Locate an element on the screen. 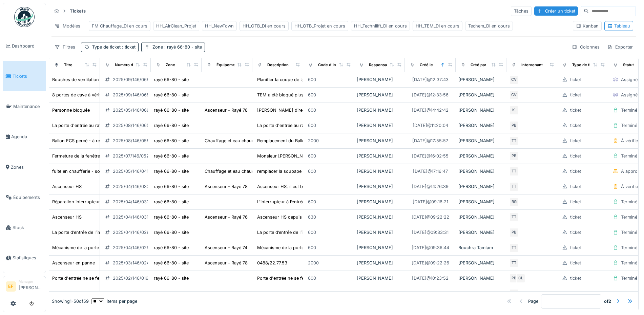  div: Créer un ticket is located at coordinates (556, 11).